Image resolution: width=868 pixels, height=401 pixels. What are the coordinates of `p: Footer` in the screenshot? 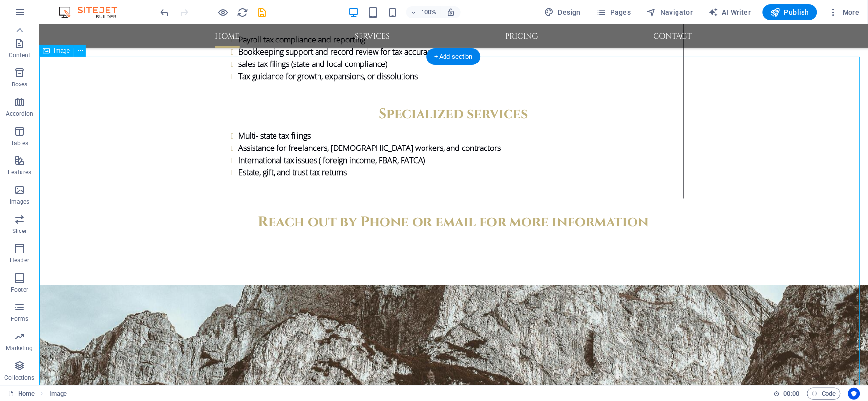 It's located at (20, 289).